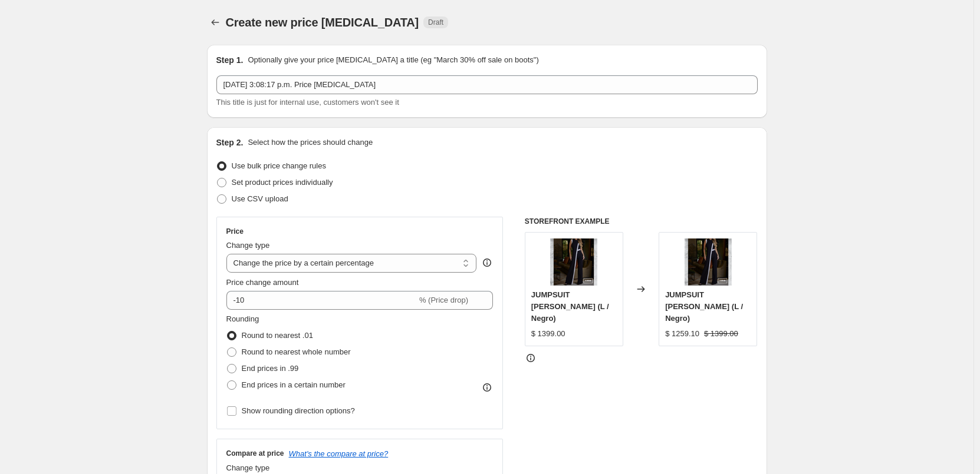  What do you see at coordinates (338, 454) in the screenshot?
I see `i: What's the compare at price?` at bounding box center [338, 454].